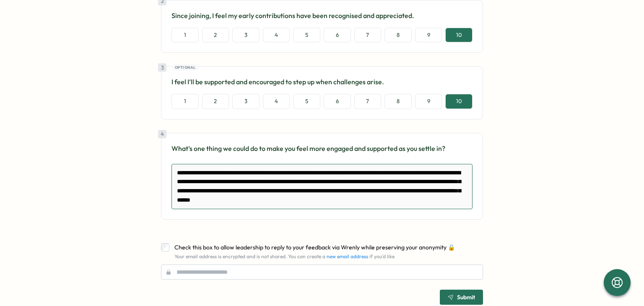 The width and height of the screenshot is (644, 306). What do you see at coordinates (284, 256) in the screenshot?
I see `span: Your email address is encrypted and is not shared. You can create a if you'd like` at bounding box center [284, 256].